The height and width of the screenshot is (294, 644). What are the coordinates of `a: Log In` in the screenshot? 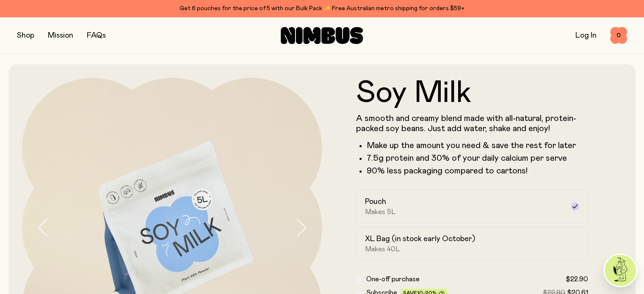 It's located at (586, 35).